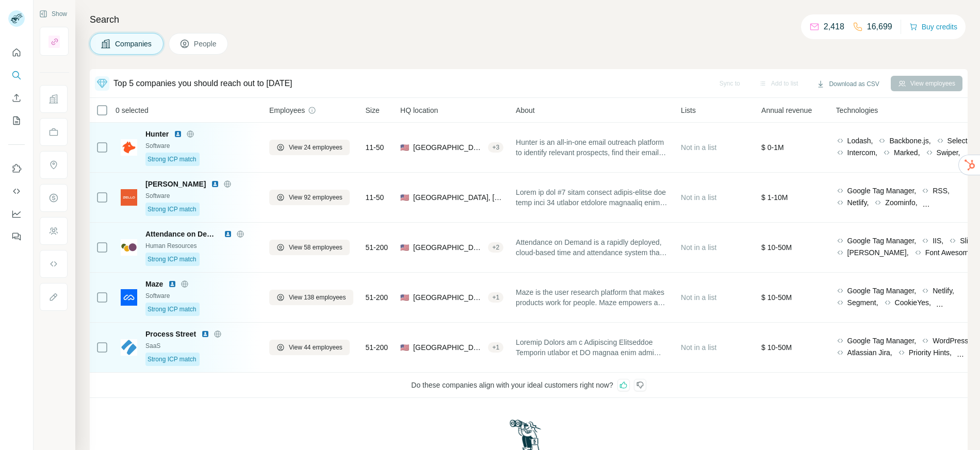 The height and width of the screenshot is (450, 980). Describe the element at coordinates (17, 214) in the screenshot. I see `button: Dashboard` at that location.